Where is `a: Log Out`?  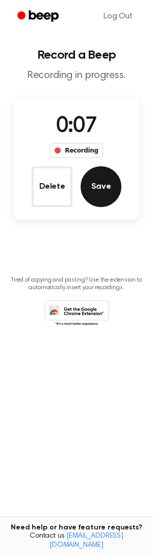
a: Log Out is located at coordinates (118, 16).